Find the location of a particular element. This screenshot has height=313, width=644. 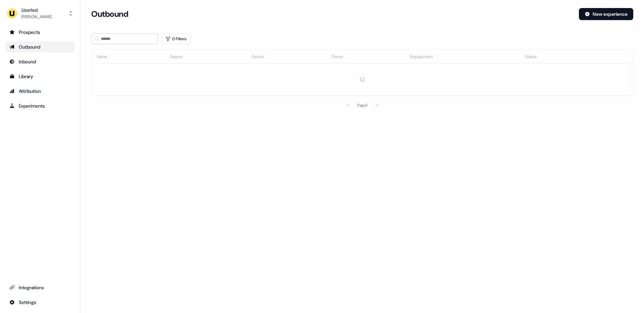

h3: Outbound is located at coordinates (109, 14).